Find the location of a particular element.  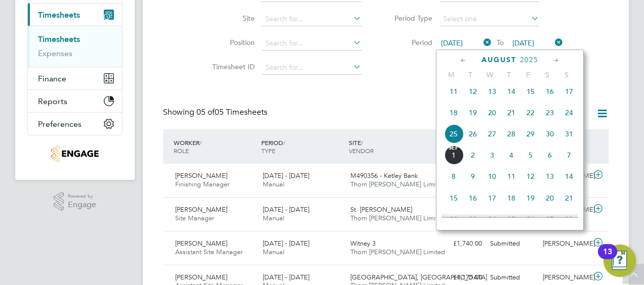

span: 4 is located at coordinates (511, 155).